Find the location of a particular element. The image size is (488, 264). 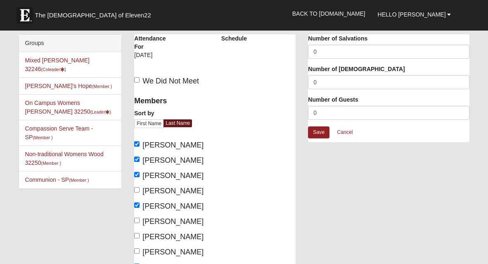

label: Number of Guests is located at coordinates (333, 99).